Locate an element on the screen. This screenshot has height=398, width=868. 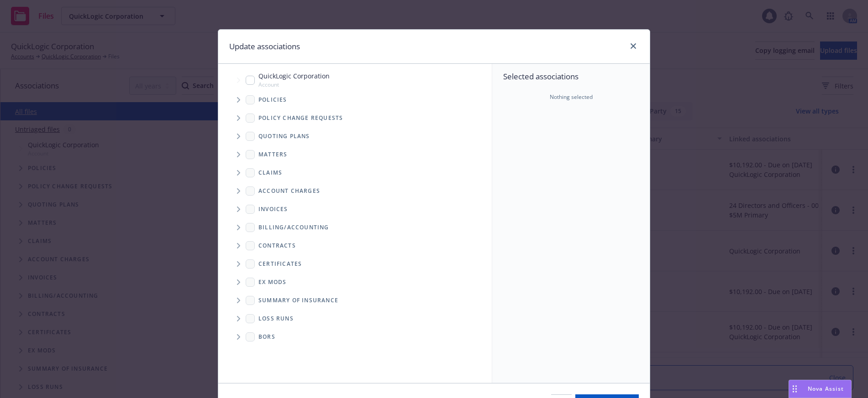
span: Summary of insurance is located at coordinates (298, 300).